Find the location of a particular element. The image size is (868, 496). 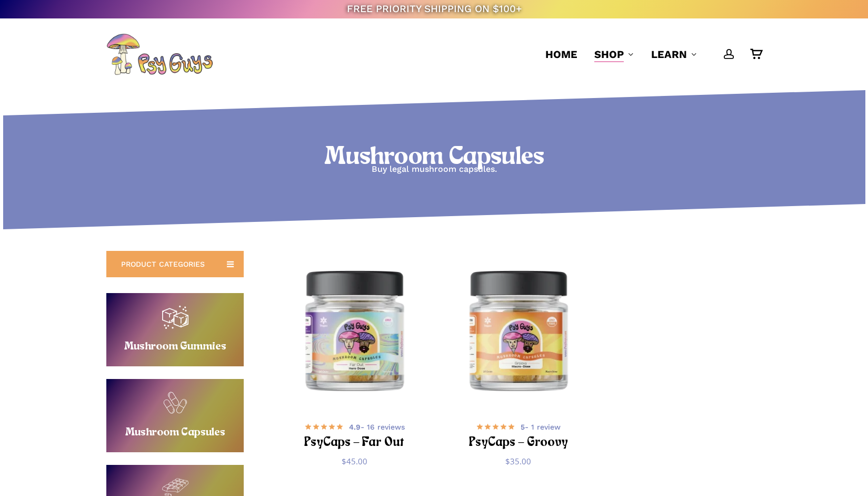

bdi: 35.00 is located at coordinates (518, 461).